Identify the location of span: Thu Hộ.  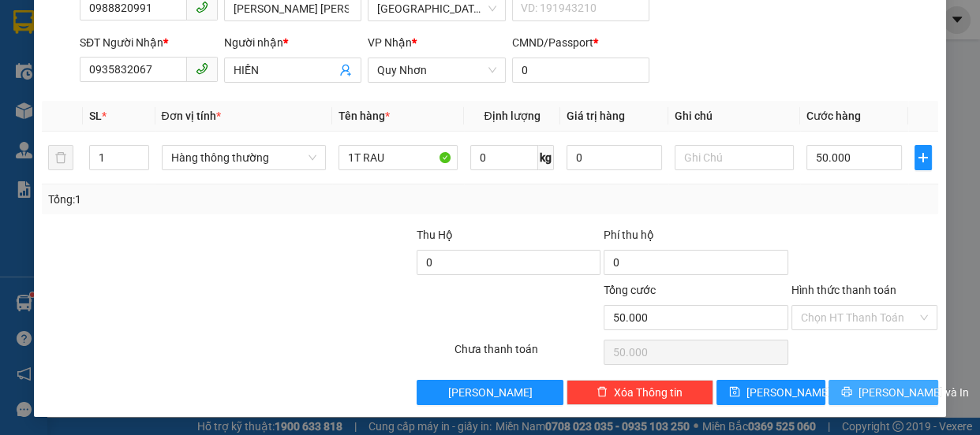
(435, 235).